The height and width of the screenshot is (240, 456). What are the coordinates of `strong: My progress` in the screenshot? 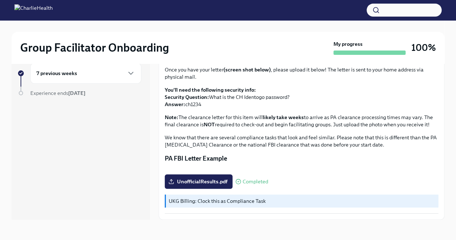 It's located at (348, 44).